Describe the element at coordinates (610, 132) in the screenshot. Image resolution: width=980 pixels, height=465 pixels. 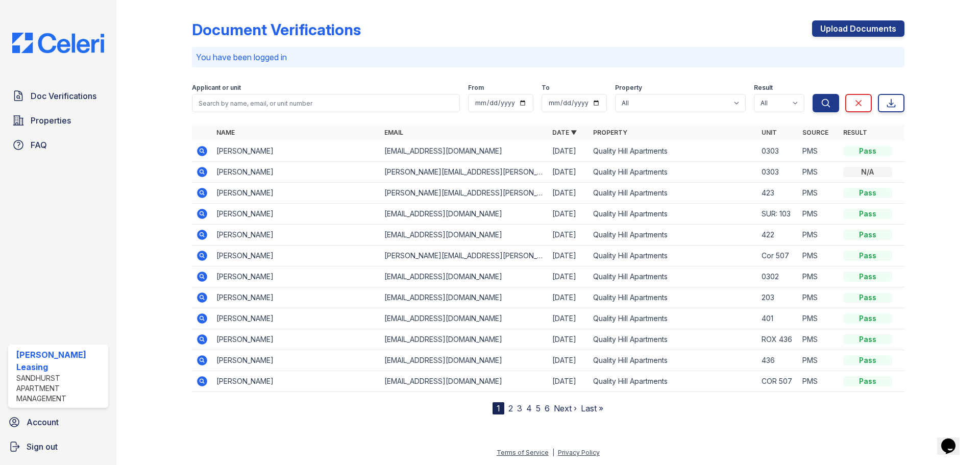
I see `a: Property` at that location.